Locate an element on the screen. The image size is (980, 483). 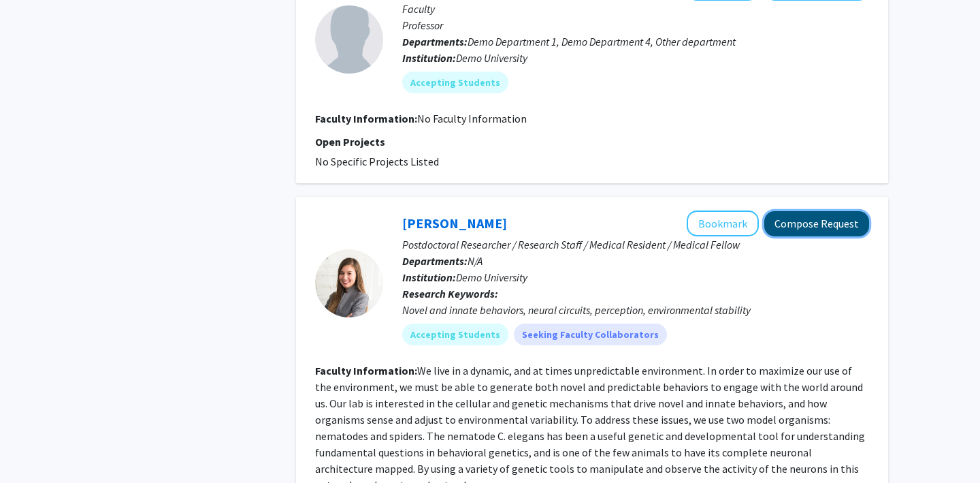
span: Demo Department 1, Demo Department 4, Other department is located at coordinates (602, 41).